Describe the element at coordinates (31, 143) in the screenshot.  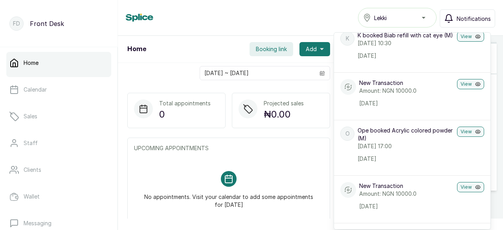
I see `p: Staff` at that location.